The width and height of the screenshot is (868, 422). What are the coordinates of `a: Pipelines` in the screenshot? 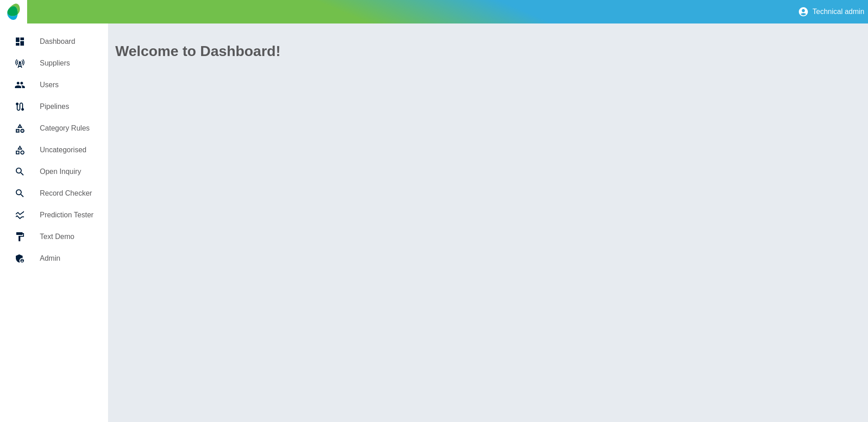 It's located at (54, 107).